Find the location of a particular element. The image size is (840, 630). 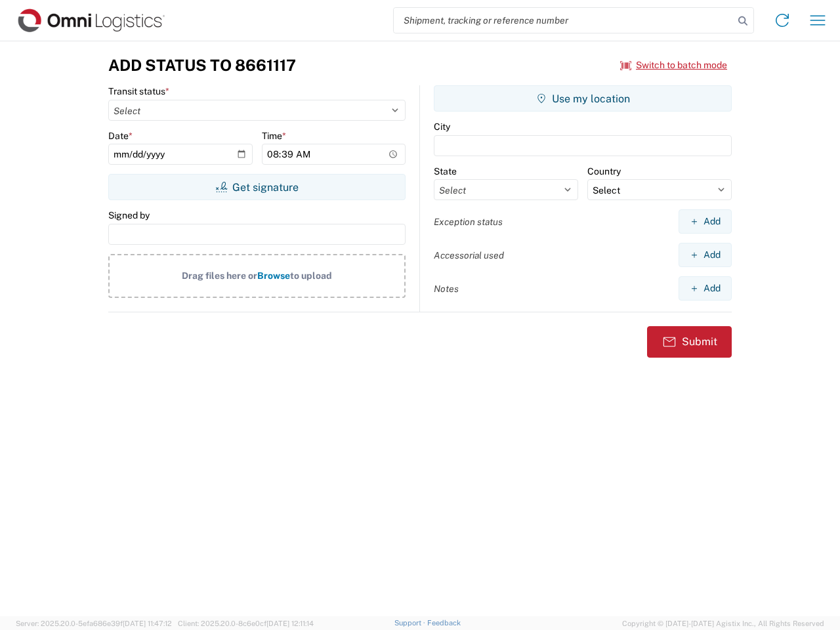

label: Country is located at coordinates (604, 171).